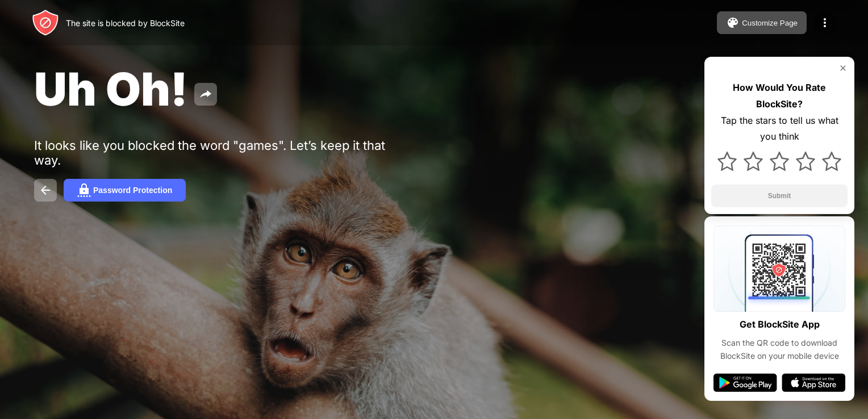 Image resolution: width=868 pixels, height=419 pixels. Describe the element at coordinates (733, 22) in the screenshot. I see `img: pallet.svg` at that location.